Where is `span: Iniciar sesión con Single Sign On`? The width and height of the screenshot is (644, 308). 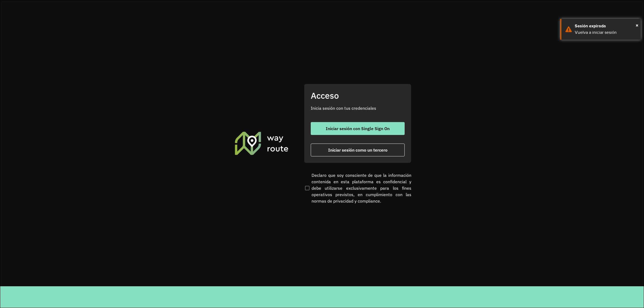 span: Iniciar sesión con Single Sign On is located at coordinates (358, 129).